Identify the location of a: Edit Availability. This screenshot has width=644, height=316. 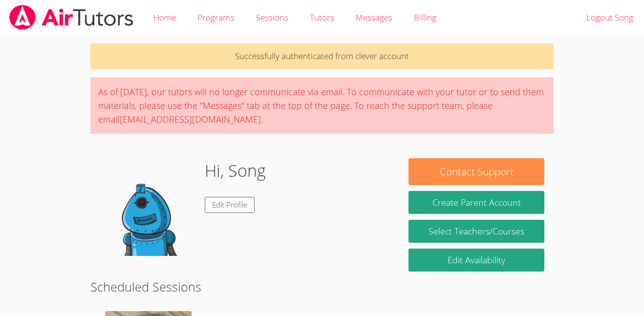
(476, 260).